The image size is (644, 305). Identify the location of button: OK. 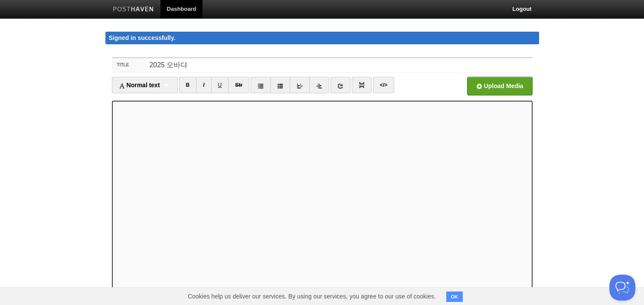
(455, 296).